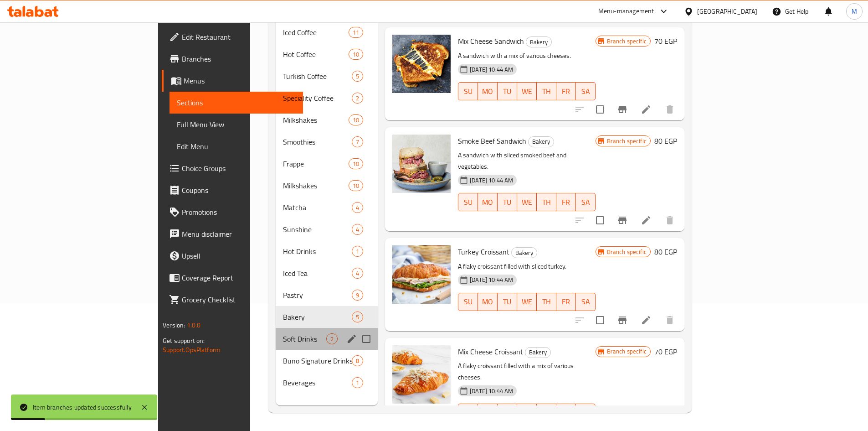  Describe the element at coordinates (491, 41) in the screenshot. I see `span: Mix Cheese Sandwich` at that location.